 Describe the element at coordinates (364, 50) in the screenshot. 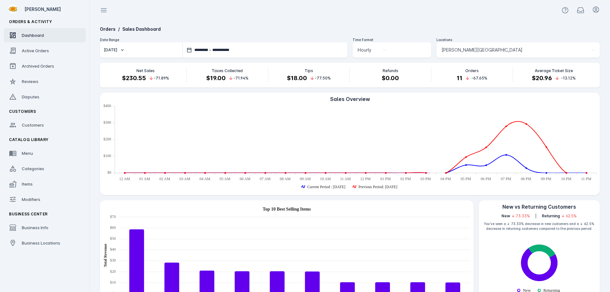

I see `span: Hourly` at that location.